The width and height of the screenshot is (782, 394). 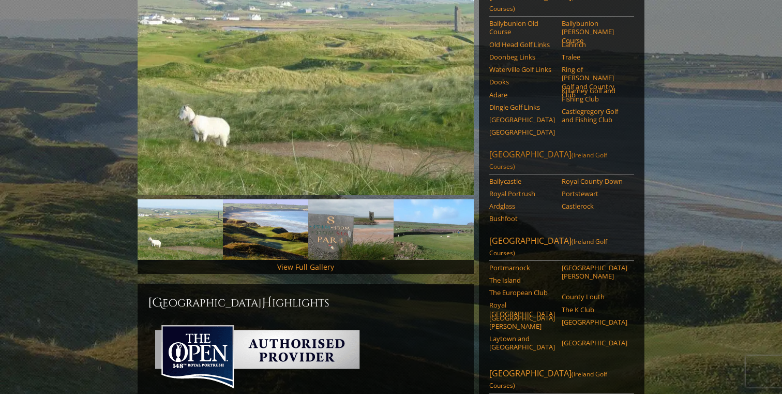 I want to click on a: Adare, so click(x=522, y=95).